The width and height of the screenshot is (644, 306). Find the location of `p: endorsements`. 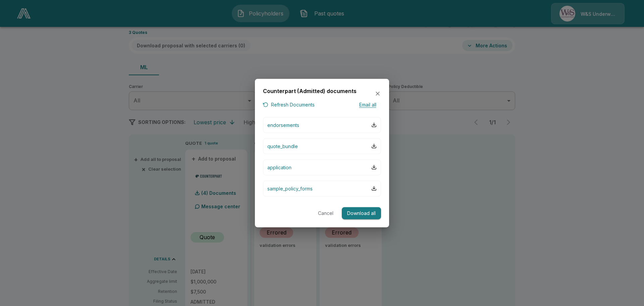

p: endorsements is located at coordinates (283, 124).